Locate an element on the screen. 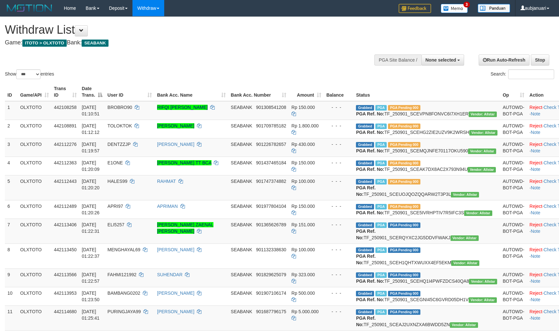  td: 4 is located at coordinates (11, 166).